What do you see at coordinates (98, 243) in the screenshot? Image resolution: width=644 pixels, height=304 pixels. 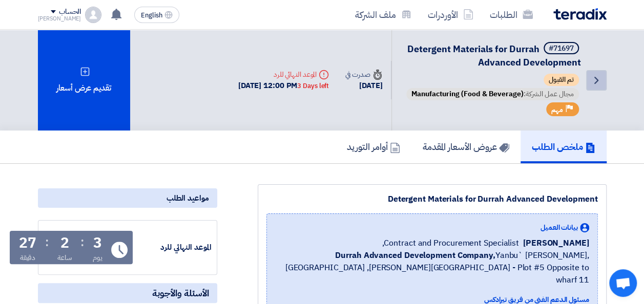 I see `div: 3` at bounding box center [98, 243].